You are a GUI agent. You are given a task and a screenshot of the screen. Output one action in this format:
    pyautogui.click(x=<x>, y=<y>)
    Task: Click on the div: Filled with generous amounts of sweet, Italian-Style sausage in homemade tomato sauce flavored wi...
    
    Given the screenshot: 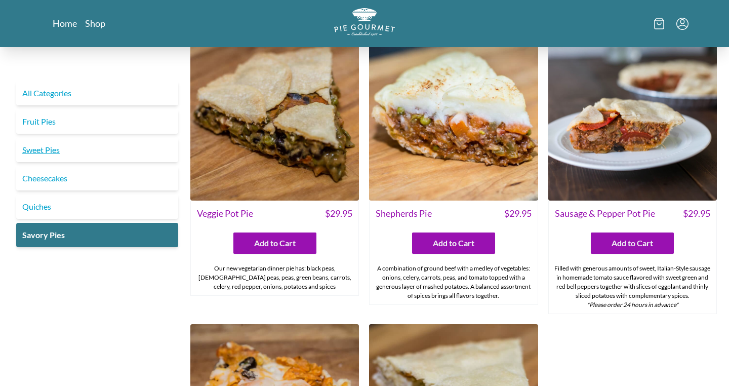 What is the action you would take?
    pyautogui.click(x=633, y=287)
    